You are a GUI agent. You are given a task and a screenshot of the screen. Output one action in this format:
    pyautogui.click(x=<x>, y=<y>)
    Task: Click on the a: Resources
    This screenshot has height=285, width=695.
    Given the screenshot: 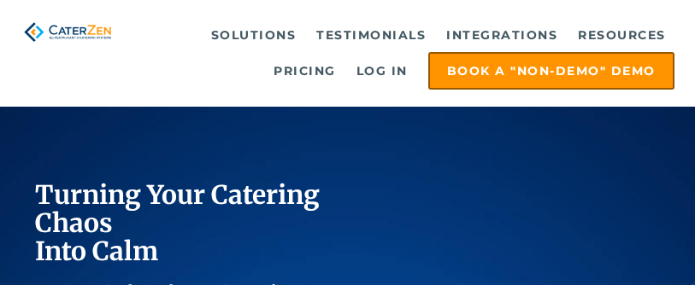 What is the action you would take?
    pyautogui.click(x=621, y=35)
    